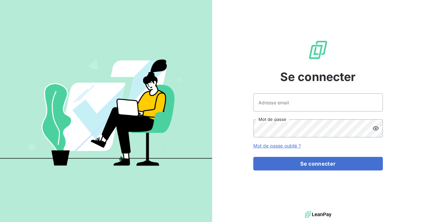 This screenshot has height=222, width=424. I want to click on a: Mot de passe oublié ?, so click(277, 145).